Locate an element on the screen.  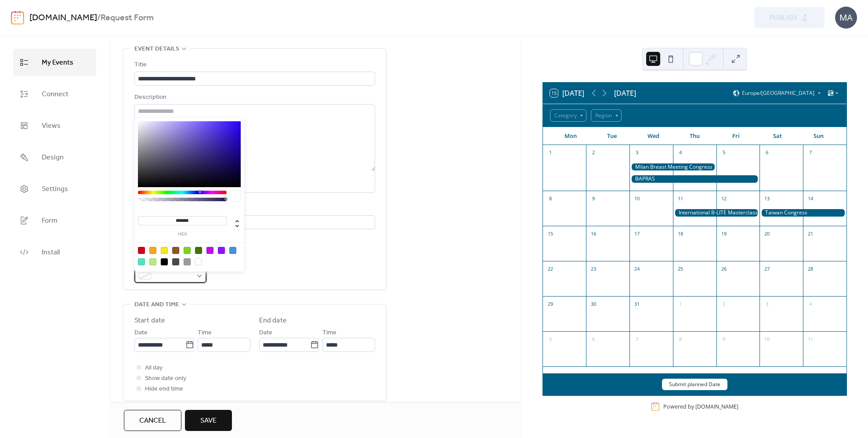
div: 7 is located at coordinates (810, 153).